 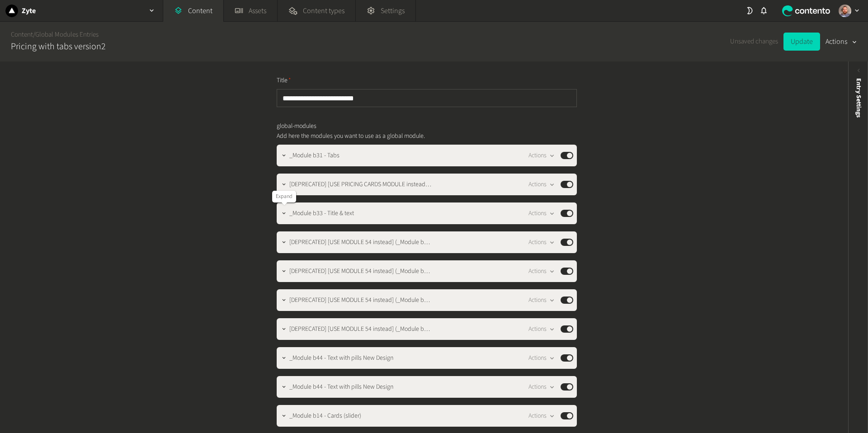 I want to click on h2: Pricing with tabs version2, so click(x=59, y=46).